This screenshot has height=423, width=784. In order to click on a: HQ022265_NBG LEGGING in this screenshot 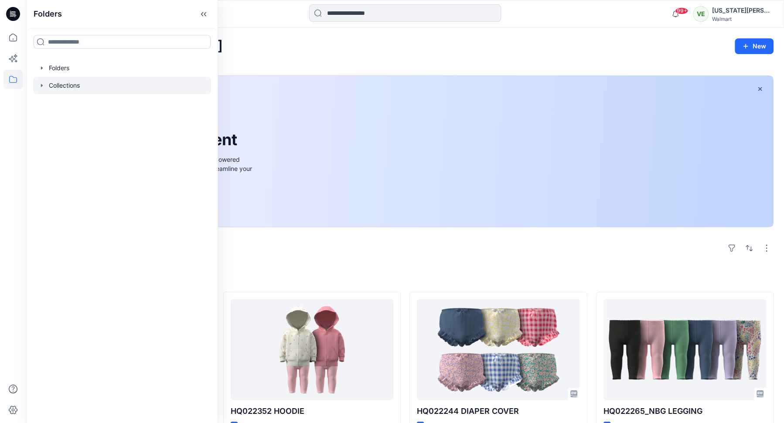, I will do `click(685, 349)`.